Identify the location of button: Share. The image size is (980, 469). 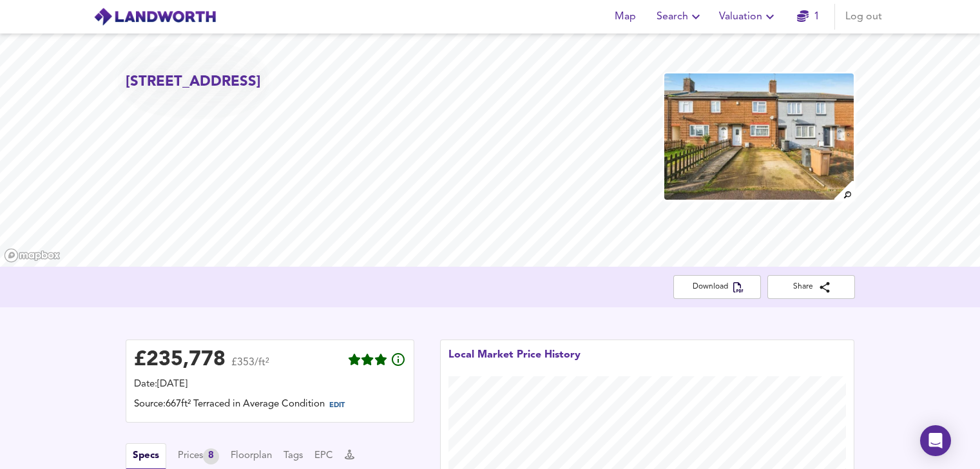
(811, 287).